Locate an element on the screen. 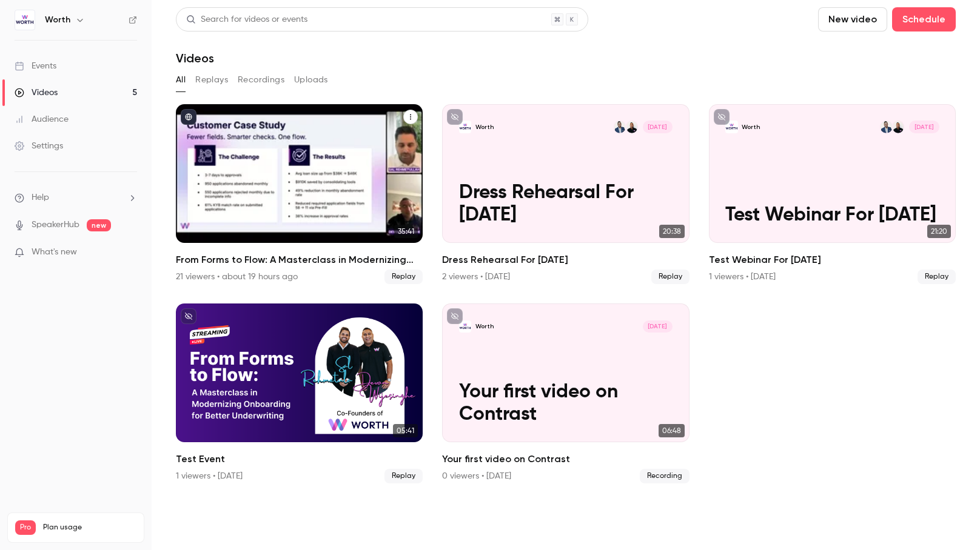  h1: Videos is located at coordinates (194, 58).